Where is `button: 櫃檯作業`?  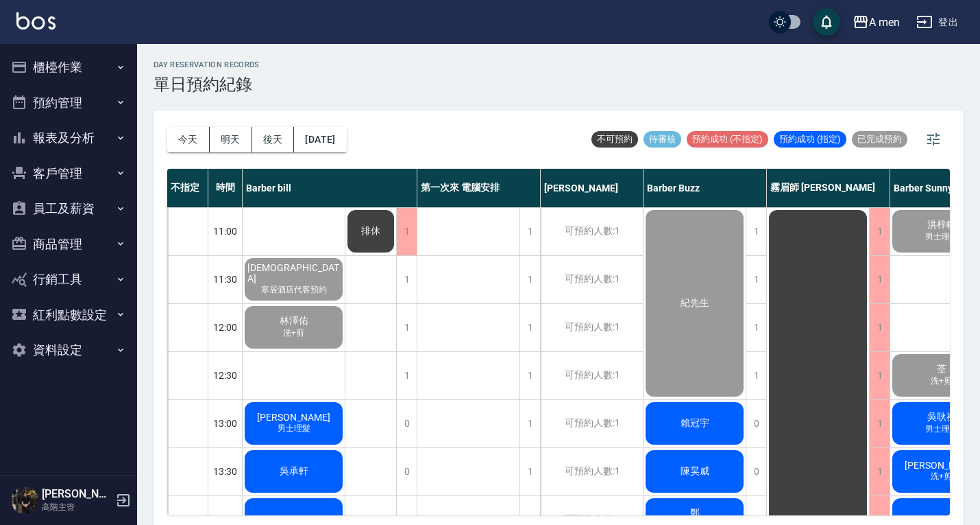
button: 櫃檯作業 is located at coordinates (68, 67).